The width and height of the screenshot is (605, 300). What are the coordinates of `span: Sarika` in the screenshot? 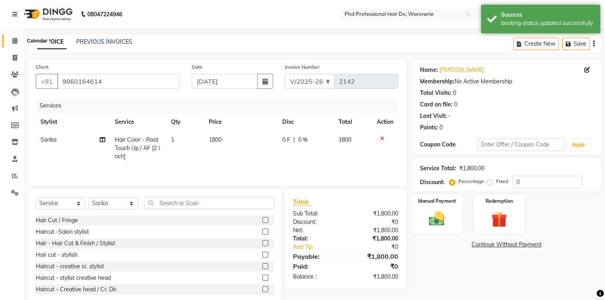 It's located at (48, 140).